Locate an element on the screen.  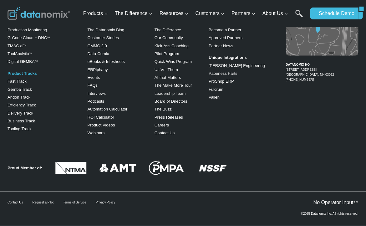
span: The Difference is located at coordinates (133, 13).